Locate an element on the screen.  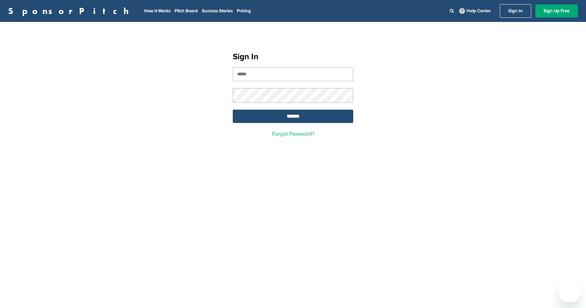
a: Help Center is located at coordinates (475, 11).